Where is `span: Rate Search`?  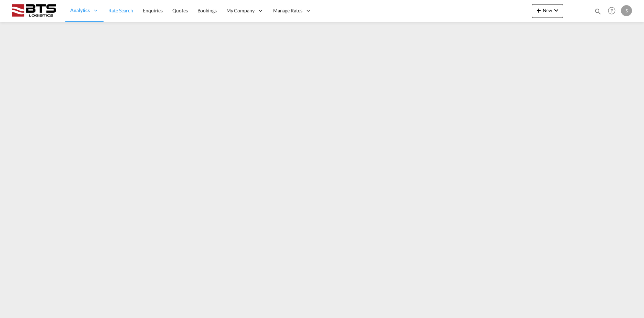 span: Rate Search is located at coordinates (121, 11).